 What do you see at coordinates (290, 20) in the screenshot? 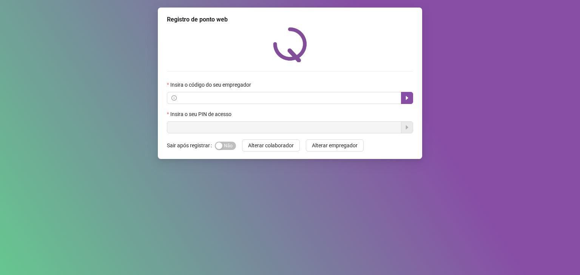
I see `div: Registro de ponto web` at bounding box center [290, 20].